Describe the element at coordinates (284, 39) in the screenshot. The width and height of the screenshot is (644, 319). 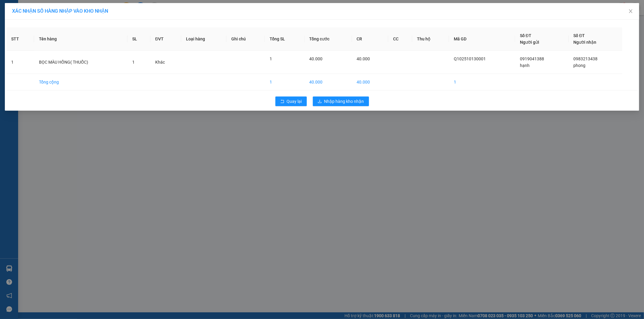
I see `th: Tổng SL` at that location.